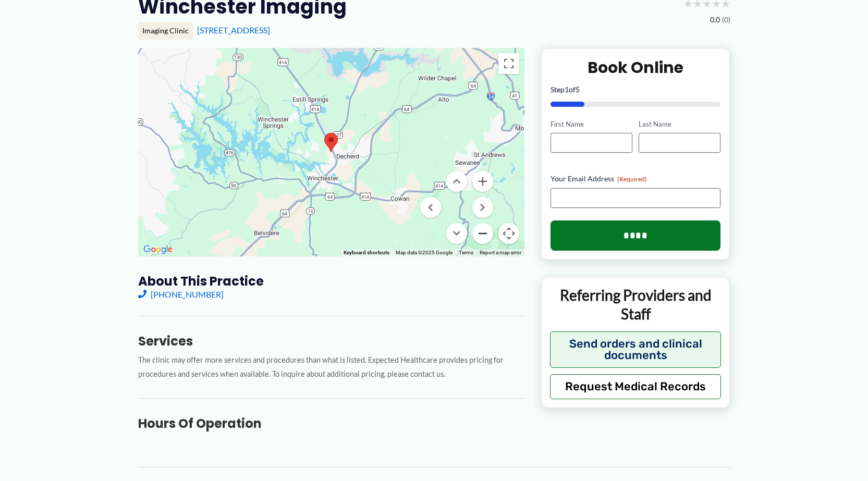 The image size is (868, 481). I want to click on p: The clinic may offer more services and procedures than what is listed. Expected Healthcare provid..., so click(331, 368).